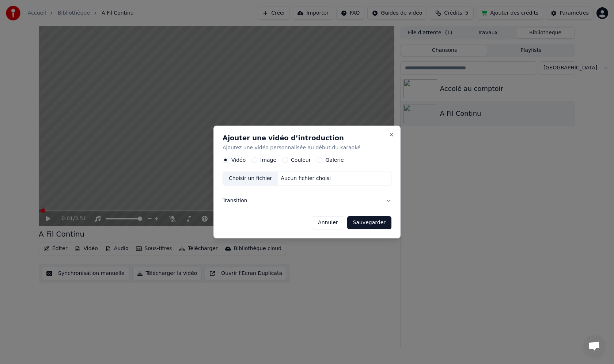 The height and width of the screenshot is (364, 614). Describe the element at coordinates (327, 223) in the screenshot. I see `button: Annuler` at that location.